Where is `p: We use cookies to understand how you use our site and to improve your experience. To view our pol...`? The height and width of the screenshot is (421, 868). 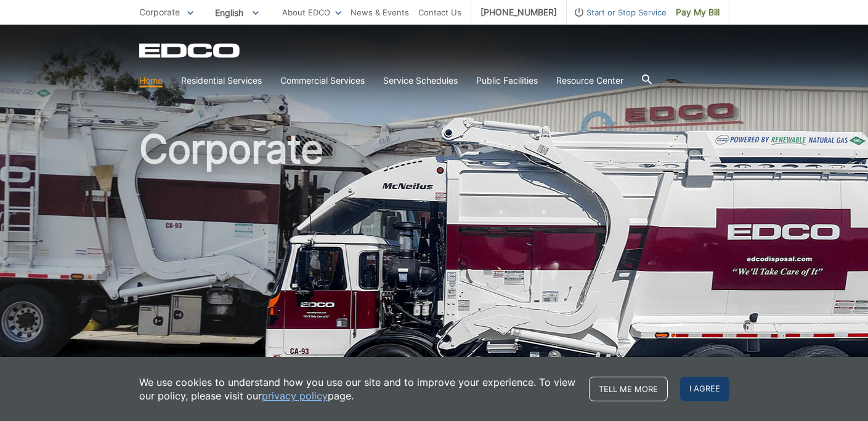 p: We use cookies to understand how you use our site and to improve your experience. To view our pol... is located at coordinates (358, 389).